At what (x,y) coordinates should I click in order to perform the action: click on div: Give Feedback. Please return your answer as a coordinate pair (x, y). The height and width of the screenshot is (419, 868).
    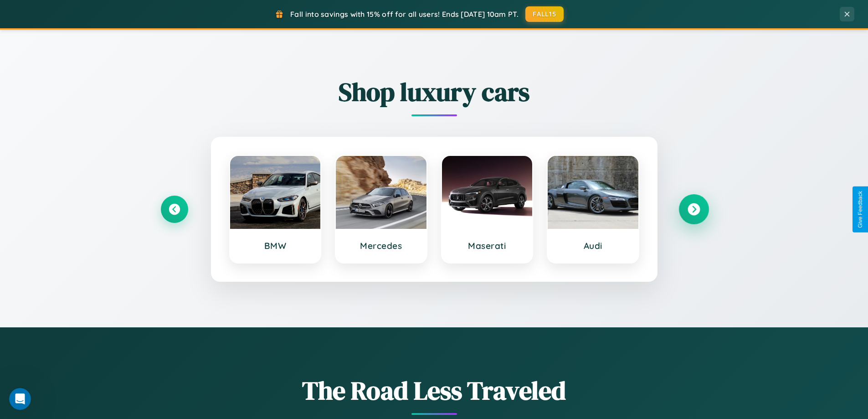
    Looking at the image, I should click on (860, 210).